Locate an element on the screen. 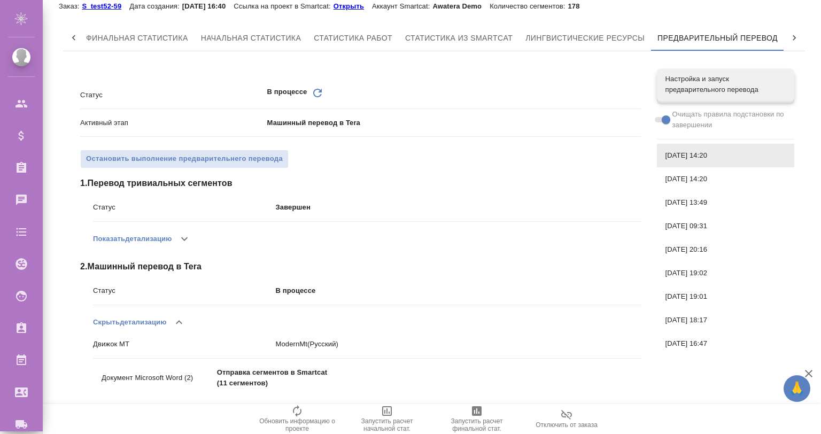 Image resolution: width=821 pixels, height=434 pixels. p: Ссылка на проект в Smartcat: is located at coordinates (283, 6).